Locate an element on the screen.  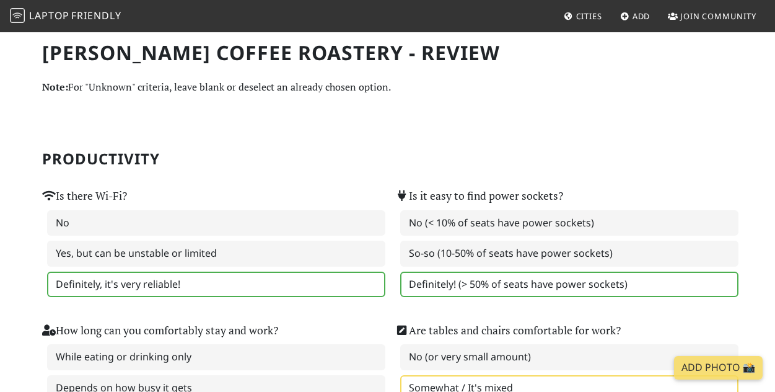
label: Definitely! (> 50% of seats have power sockets) is located at coordinates (569, 284).